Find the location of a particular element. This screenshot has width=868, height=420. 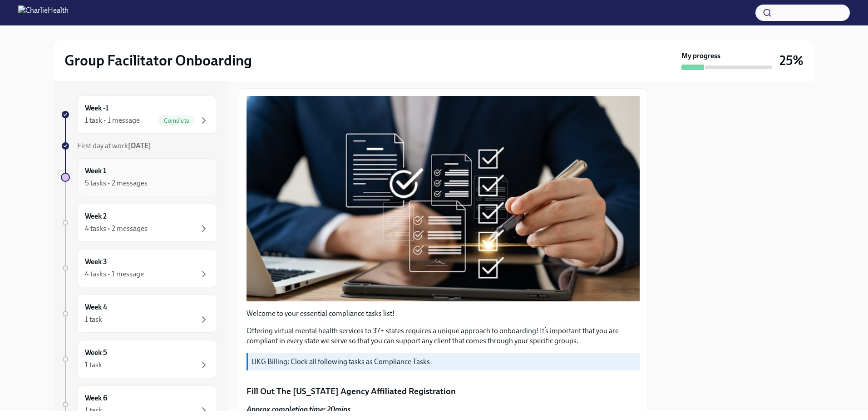

div: 4 tasks • 2 messages is located at coordinates (116, 228).